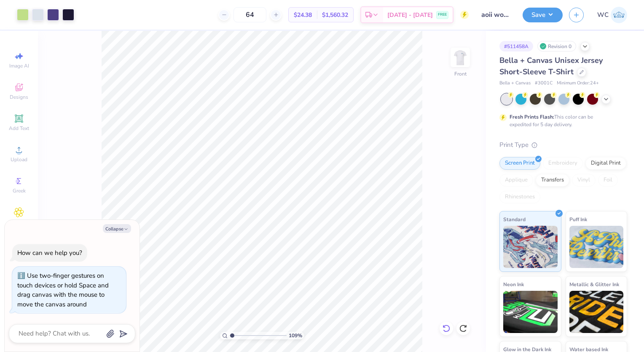 Image resolution: width=644 pixels, height=352 pixels. What do you see at coordinates (557, 46) in the screenshot?
I see `div: Revision 0` at bounding box center [557, 46].